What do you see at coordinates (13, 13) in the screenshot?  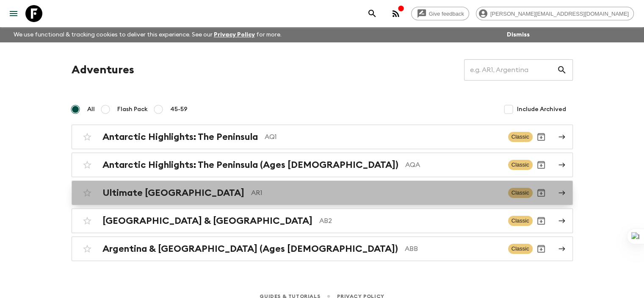 I see `button: menu` at bounding box center [13, 13].